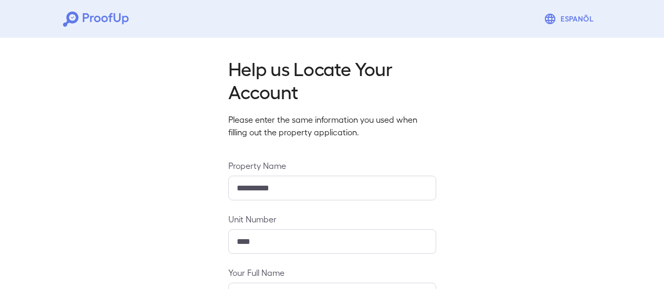 This screenshot has width=664, height=289. Describe the element at coordinates (332, 219) in the screenshot. I see `label: Unit Number` at that location.